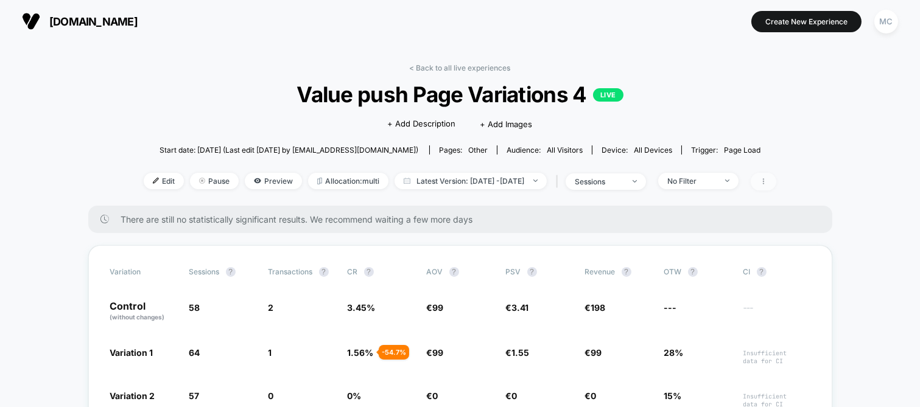  I want to click on span: Sessions, so click(205, 272).